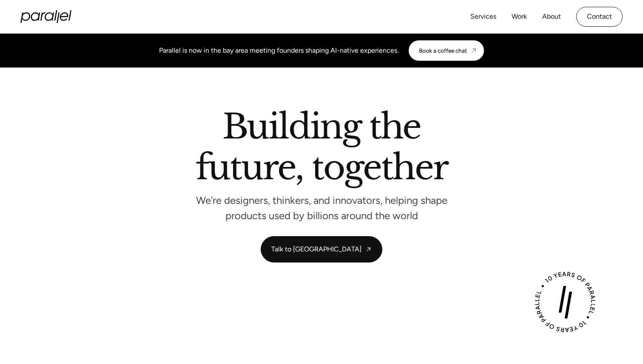 The width and height of the screenshot is (643, 364). I want to click on a: Work, so click(519, 17).